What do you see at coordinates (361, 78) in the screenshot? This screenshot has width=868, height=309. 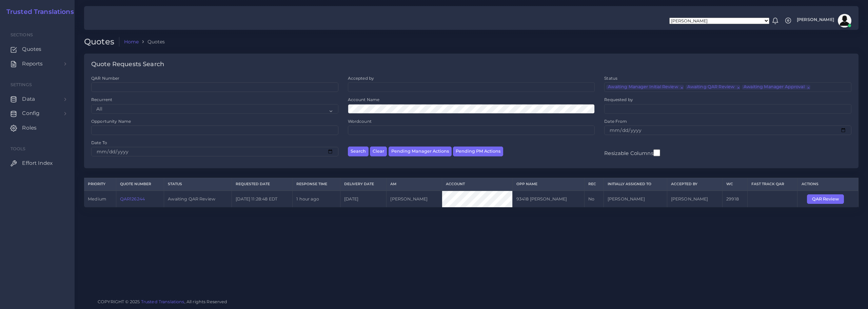 I see `label: Accepted by` at bounding box center [361, 78].